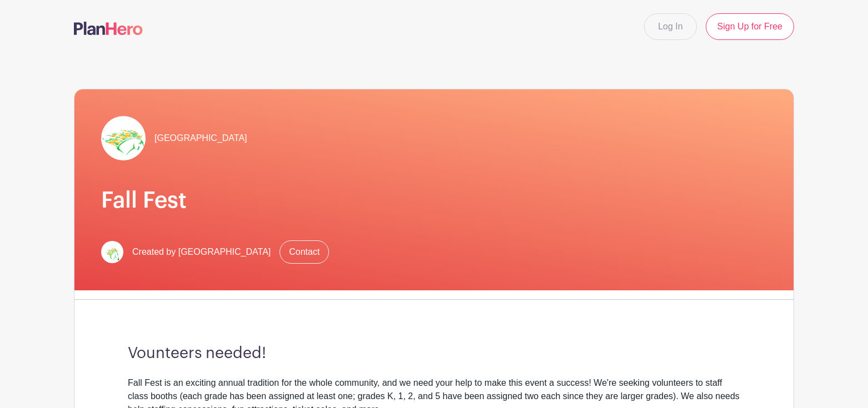 The height and width of the screenshot is (408, 868). What do you see at coordinates (434, 354) in the screenshot?
I see `h3: Vounteers needed!` at bounding box center [434, 354].